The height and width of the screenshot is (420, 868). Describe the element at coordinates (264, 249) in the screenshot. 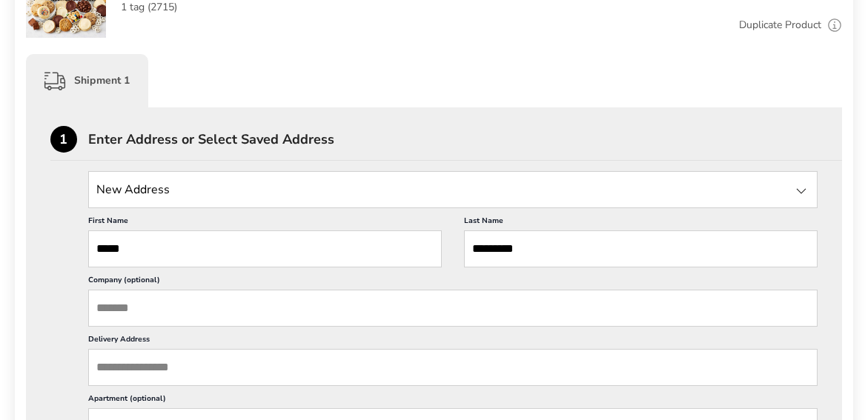

I see `input: First Name` at that location.